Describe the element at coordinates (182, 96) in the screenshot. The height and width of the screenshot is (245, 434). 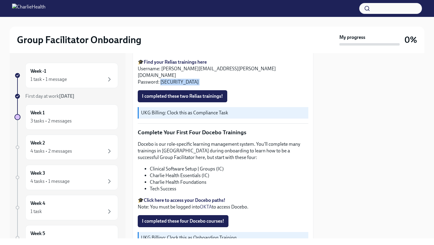
I see `span: I completed these two Relias trainings!` at that location.